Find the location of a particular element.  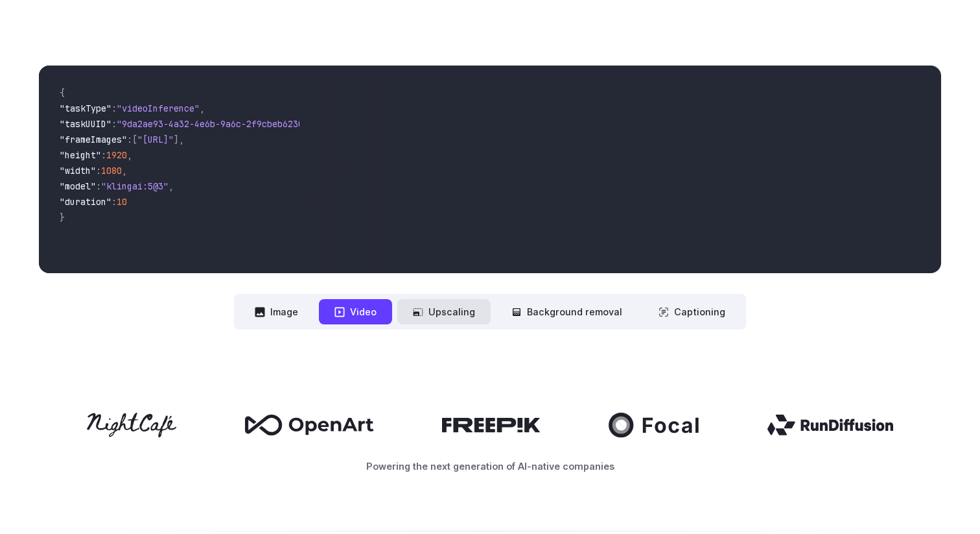

span: "taskUUID" is located at coordinates (85, 124).